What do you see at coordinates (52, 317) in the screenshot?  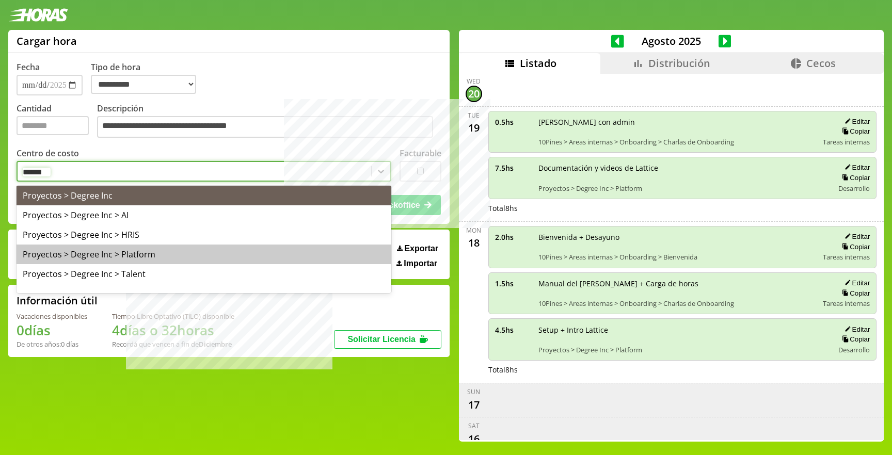 I see `div: Vacaciones disponibles` at bounding box center [52, 317].